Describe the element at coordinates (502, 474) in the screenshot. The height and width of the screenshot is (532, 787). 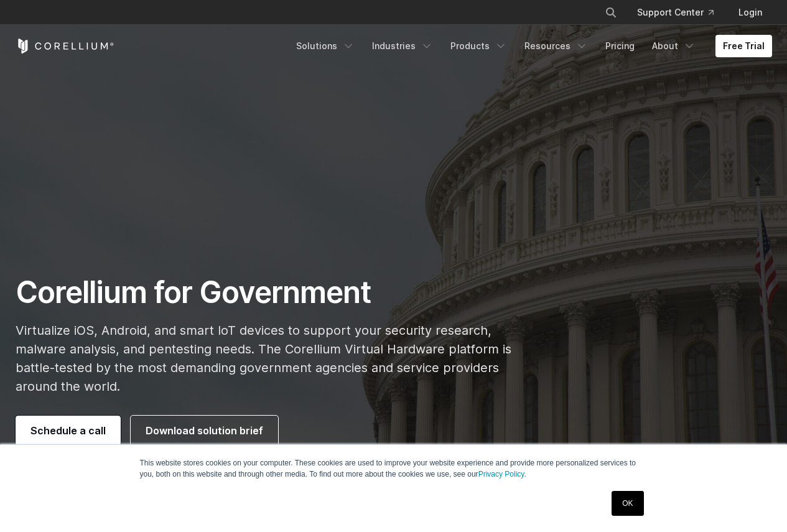
I see `a: Privacy Policy.` at that location.